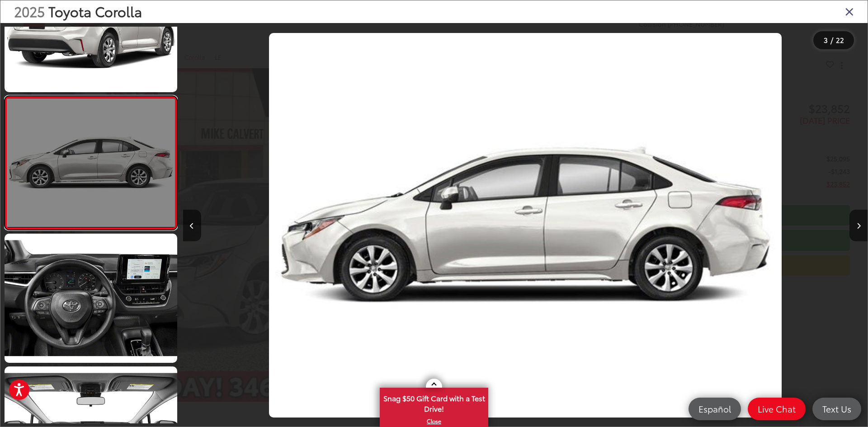 The image size is (868, 427). I want to click on a: Live Chat, so click(776, 409).